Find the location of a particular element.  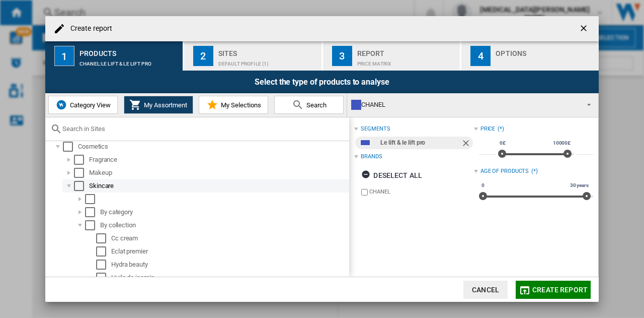

div: 4 is located at coordinates (480, 56).